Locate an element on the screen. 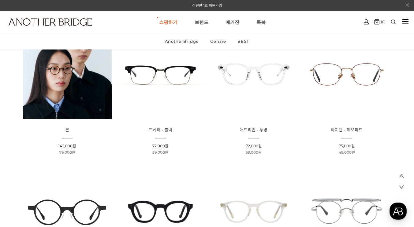 This screenshot has height=227, width=414. a: 드베라 - 블랙 is located at coordinates (160, 130).